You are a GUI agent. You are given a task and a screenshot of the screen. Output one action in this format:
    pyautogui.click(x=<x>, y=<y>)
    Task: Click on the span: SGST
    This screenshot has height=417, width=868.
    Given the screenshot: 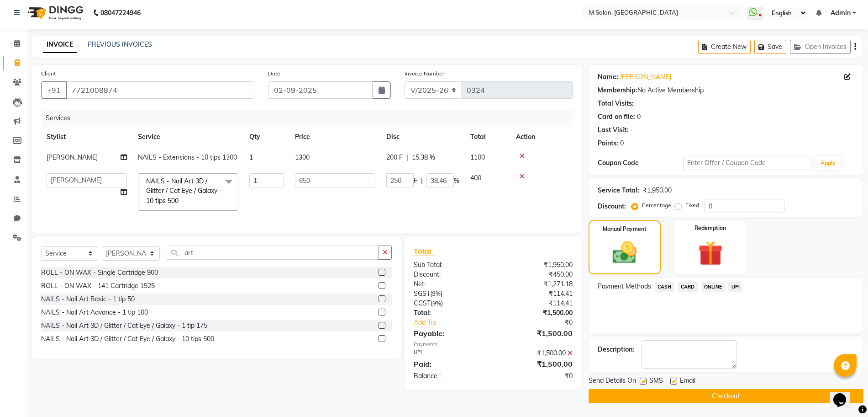 What is the action you would take?
    pyautogui.click(x=422, y=293)
    